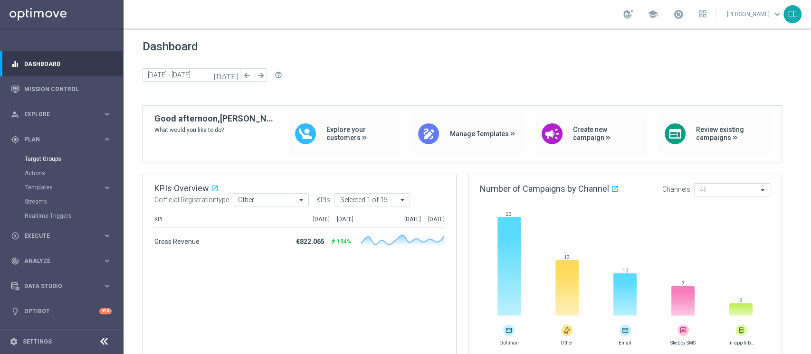 This screenshot has width=811, height=354. Describe the element at coordinates (63, 114) in the screenshot. I see `span: Explore` at that location.